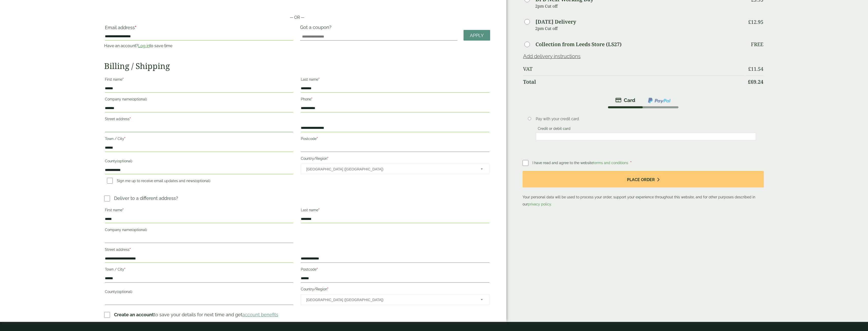 This screenshot has height=331, width=868. Describe the element at coordinates (625, 100) in the screenshot. I see `img: stripe.png` at that location.